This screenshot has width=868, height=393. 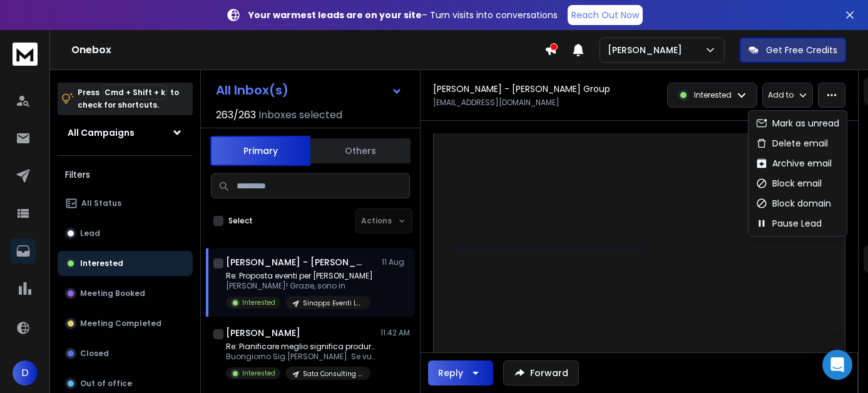 What do you see at coordinates (135, 92) in the screenshot?
I see `span: Cmd + Shift + k` at bounding box center [135, 92].